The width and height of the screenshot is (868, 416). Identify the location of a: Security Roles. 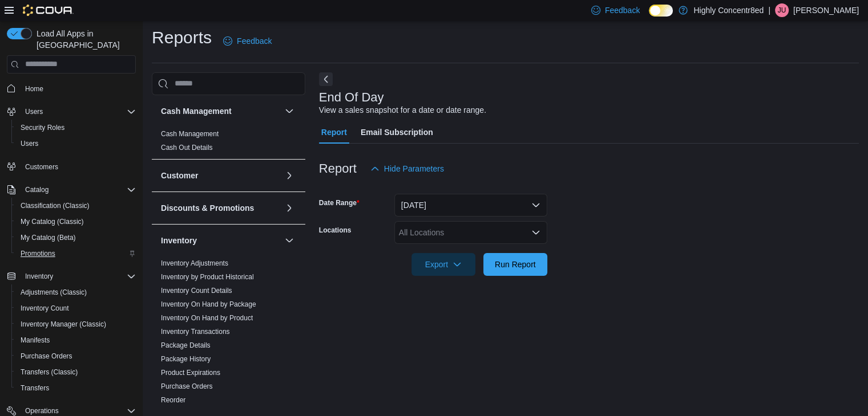
(42, 128).